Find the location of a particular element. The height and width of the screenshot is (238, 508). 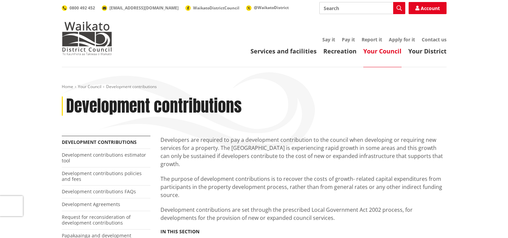

a: Development contributions is located at coordinates (99, 142).